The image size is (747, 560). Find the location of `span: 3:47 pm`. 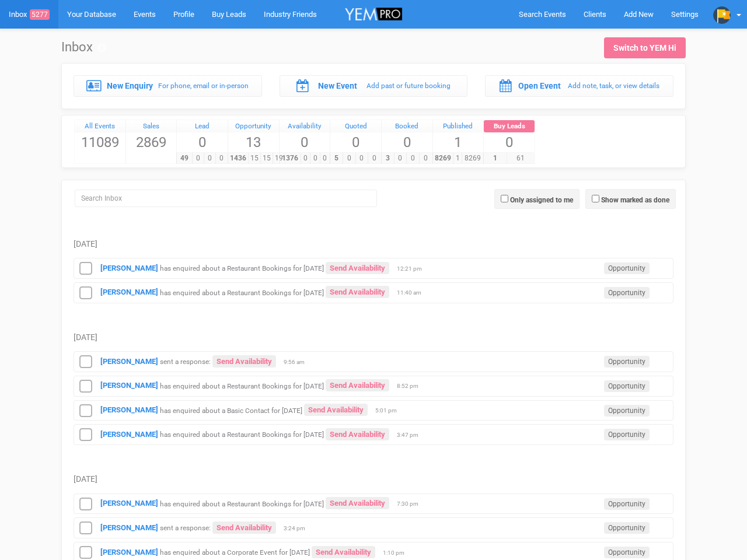

span: 3:47 pm is located at coordinates (411, 435).